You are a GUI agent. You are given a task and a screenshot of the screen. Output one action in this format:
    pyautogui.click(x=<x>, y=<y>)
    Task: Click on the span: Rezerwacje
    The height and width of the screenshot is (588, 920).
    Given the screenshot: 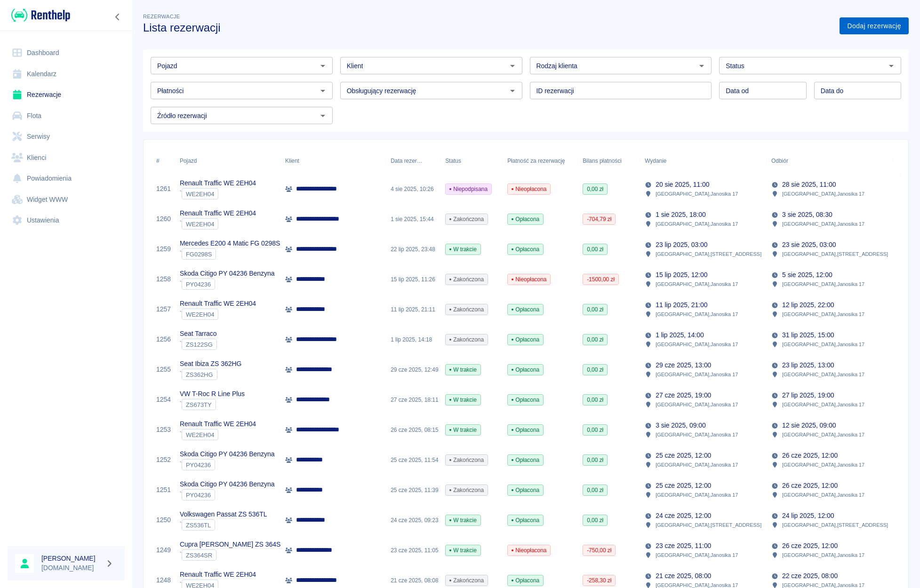 What is the action you would take?
    pyautogui.click(x=161, y=17)
    